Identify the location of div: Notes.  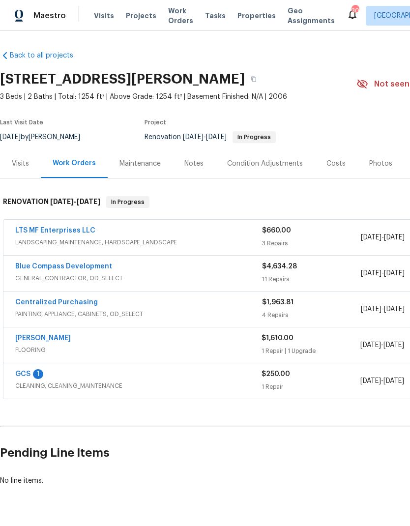
(194, 164).